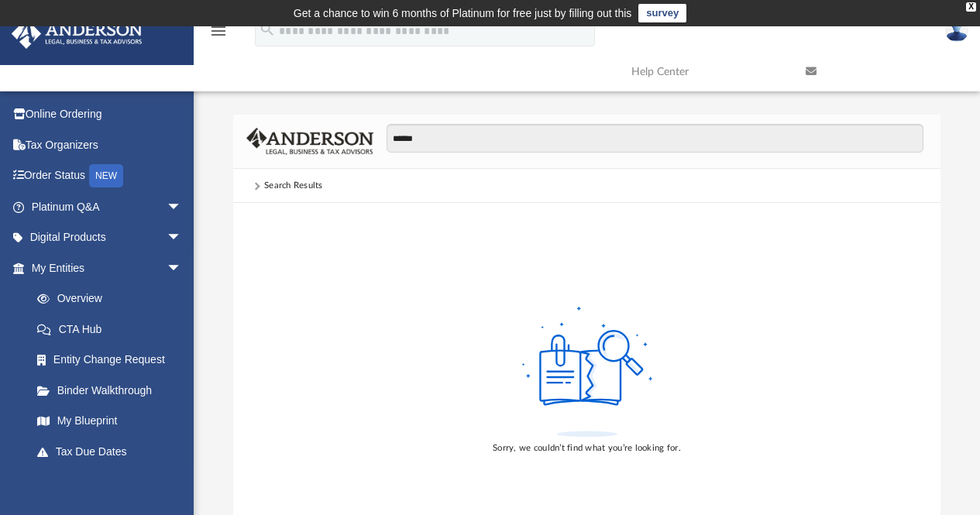  I want to click on a: My Entitiesarrow_drop_down, so click(107, 268).